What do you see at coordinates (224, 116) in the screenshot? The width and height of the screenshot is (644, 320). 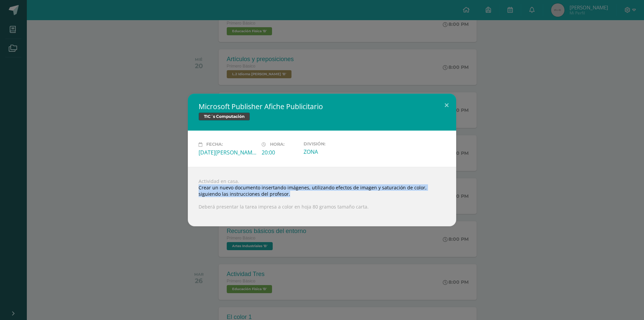 I see `span: TIC´s Computación` at bounding box center [224, 116].